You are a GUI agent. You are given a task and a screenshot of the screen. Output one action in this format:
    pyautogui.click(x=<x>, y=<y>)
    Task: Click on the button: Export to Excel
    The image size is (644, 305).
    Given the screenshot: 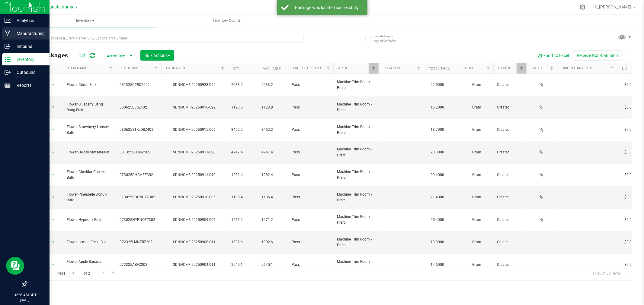 What is the action you would take?
    pyautogui.click(x=552, y=56)
    